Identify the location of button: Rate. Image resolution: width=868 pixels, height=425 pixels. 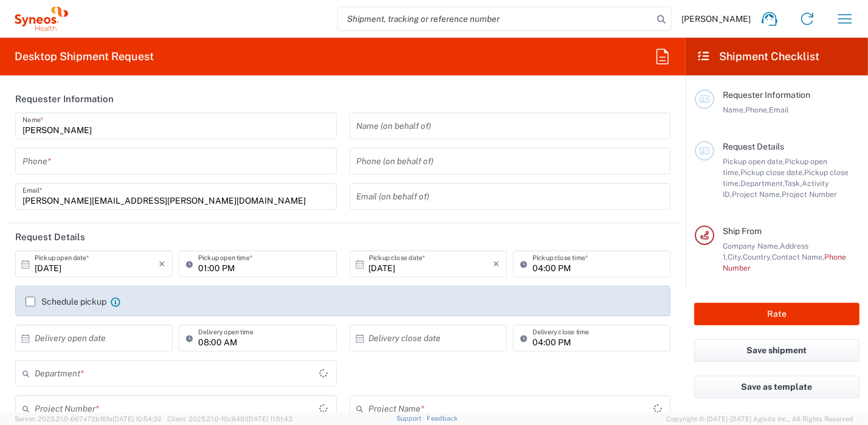
(777, 314).